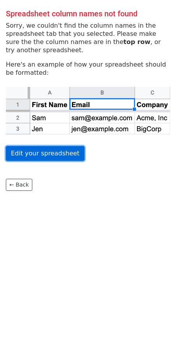 This screenshot has height=349, width=176. I want to click on p: Here's an example of how your spreadsheet should be formatted:, so click(88, 68).